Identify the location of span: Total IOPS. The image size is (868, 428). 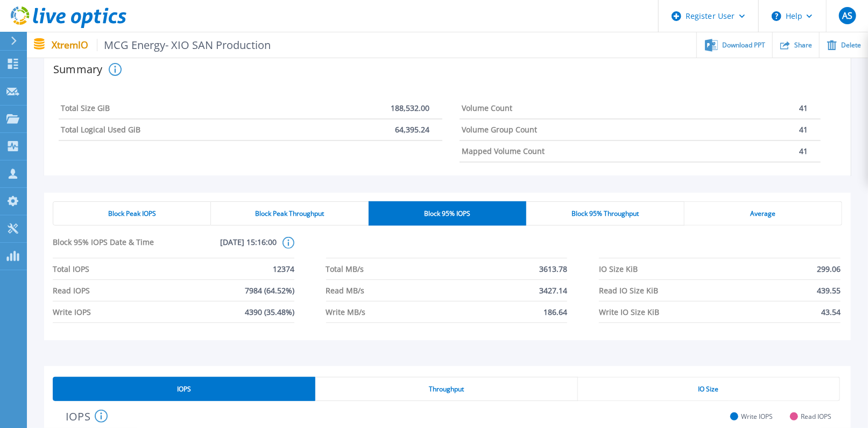
(71, 269).